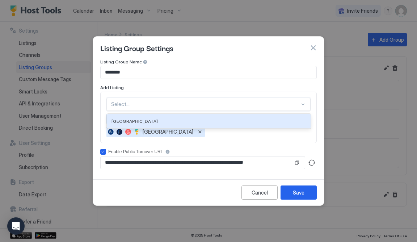 The height and width of the screenshot is (242, 417). Describe the element at coordinates (200, 132) in the screenshot. I see `button: Remove` at that location.